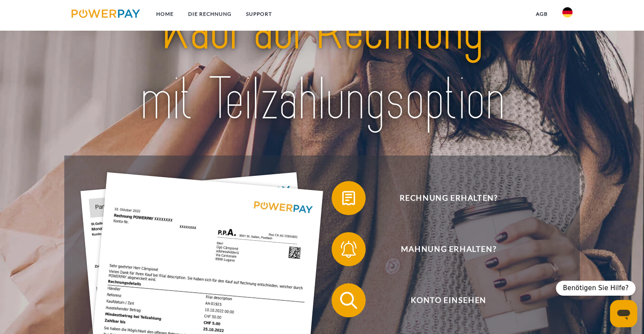 This screenshot has height=334, width=644. What do you see at coordinates (442, 300) in the screenshot?
I see `button: Konto einsehen` at bounding box center [442, 300].